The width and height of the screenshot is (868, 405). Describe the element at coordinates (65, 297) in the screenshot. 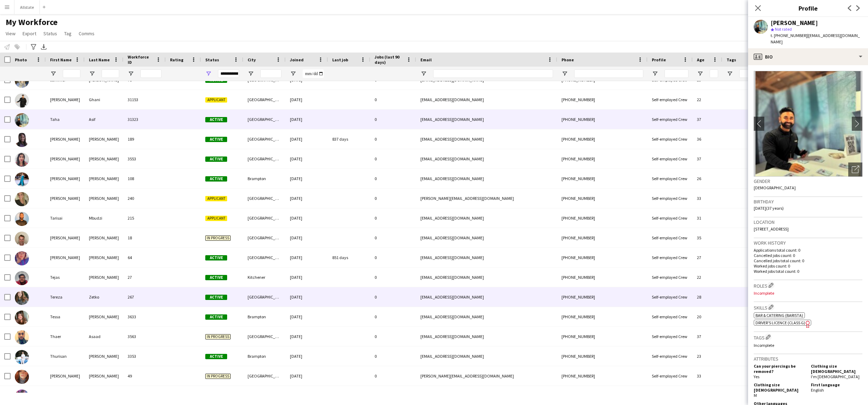

I see `div: Tereza` at that location.